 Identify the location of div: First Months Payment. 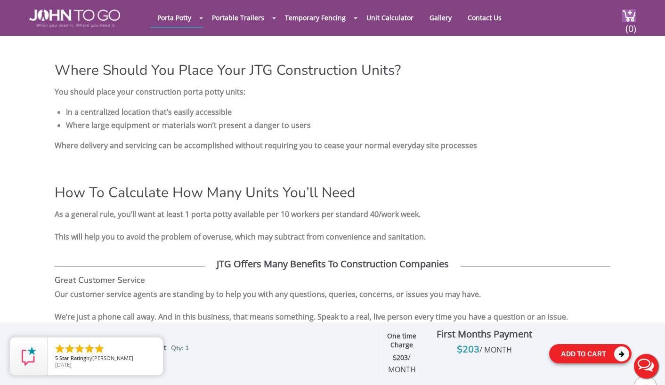
(485, 334).